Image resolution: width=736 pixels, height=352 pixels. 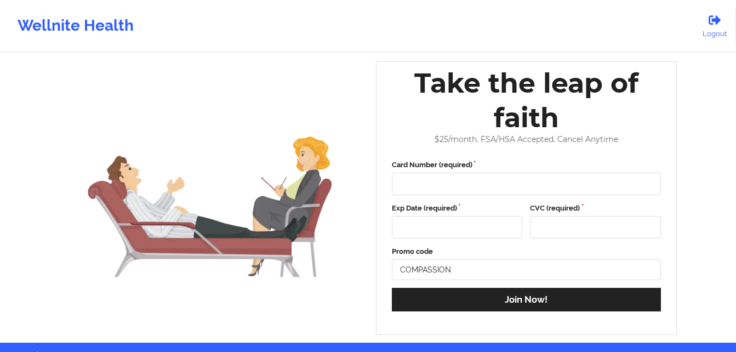 What do you see at coordinates (714, 26) in the screenshot?
I see `a: Logout` at bounding box center [714, 26].